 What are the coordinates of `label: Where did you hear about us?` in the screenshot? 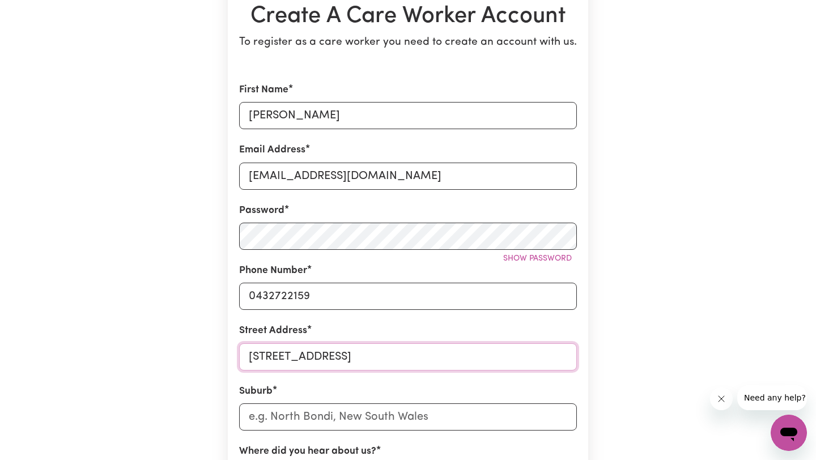 It's located at (308, 452).